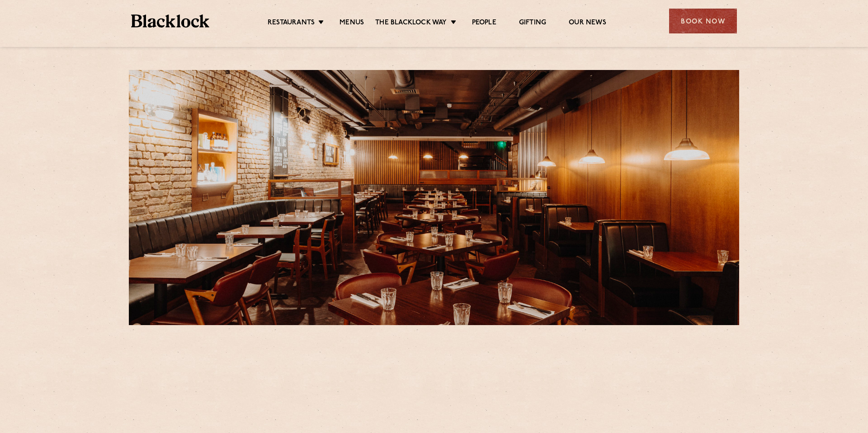  Describe the element at coordinates (411, 23) in the screenshot. I see `a: The Blacklock Way` at that location.